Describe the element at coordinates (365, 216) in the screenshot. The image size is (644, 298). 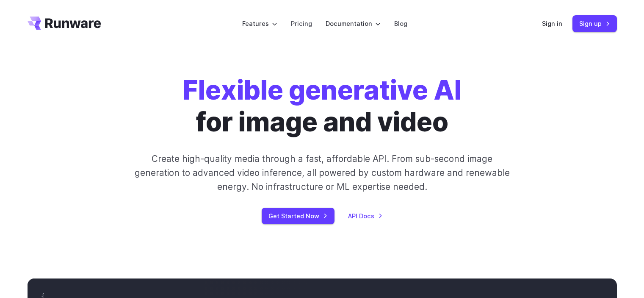
I see `a: API Docs` at that location.